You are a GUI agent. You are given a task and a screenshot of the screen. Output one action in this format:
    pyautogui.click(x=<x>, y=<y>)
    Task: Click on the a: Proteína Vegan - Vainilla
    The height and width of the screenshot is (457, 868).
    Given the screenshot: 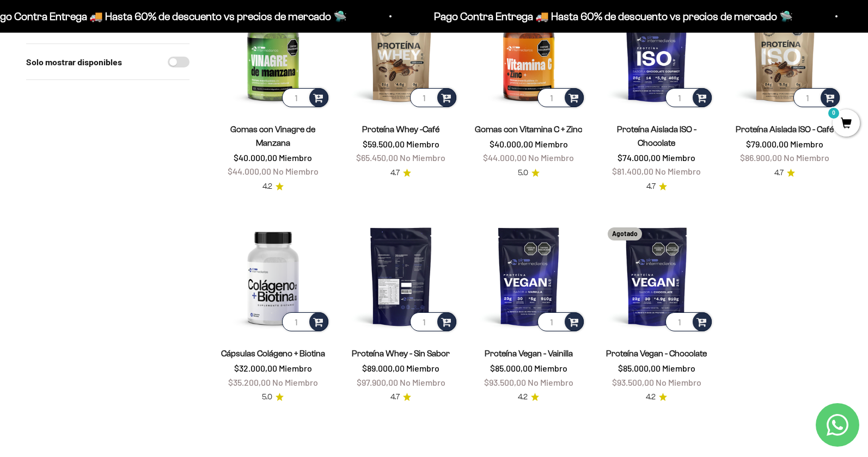 What is the action you would take?
    pyautogui.click(x=529, y=353)
    